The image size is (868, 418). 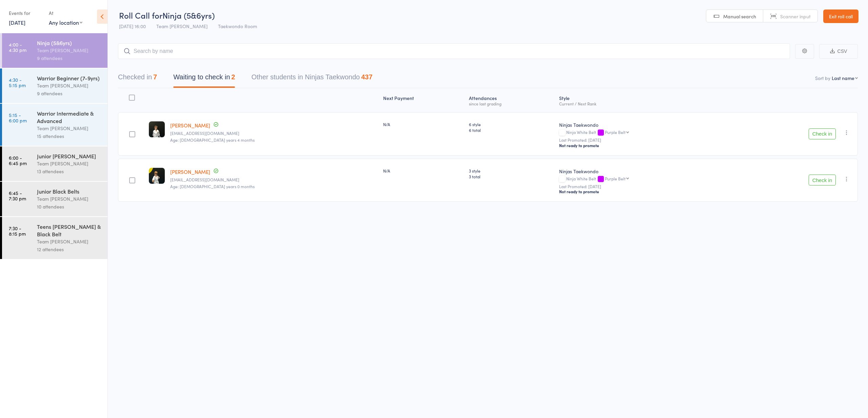 I want to click on div: 12 attendees, so click(x=69, y=249).